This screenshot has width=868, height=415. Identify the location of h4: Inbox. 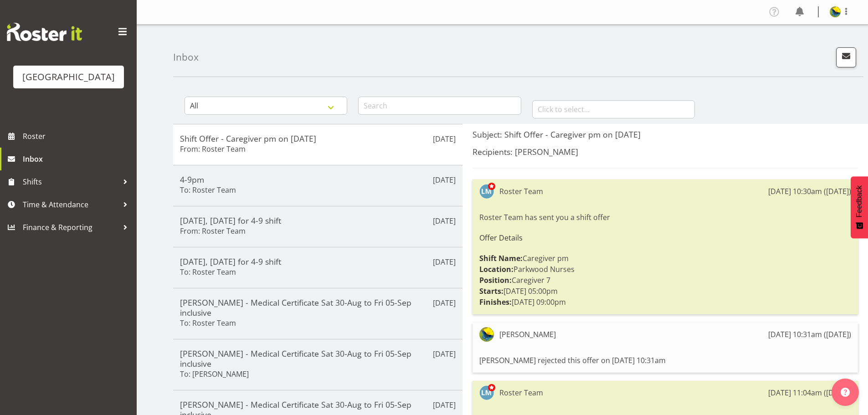
(186, 57).